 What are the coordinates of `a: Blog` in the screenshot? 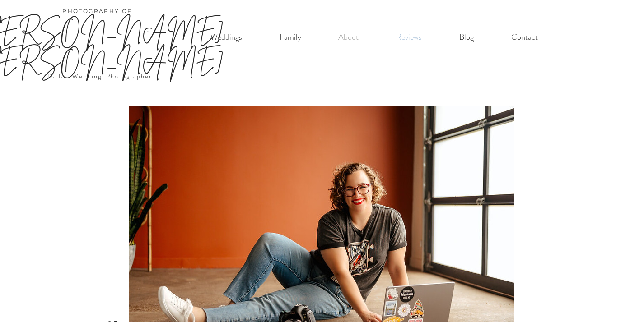 It's located at (466, 37).